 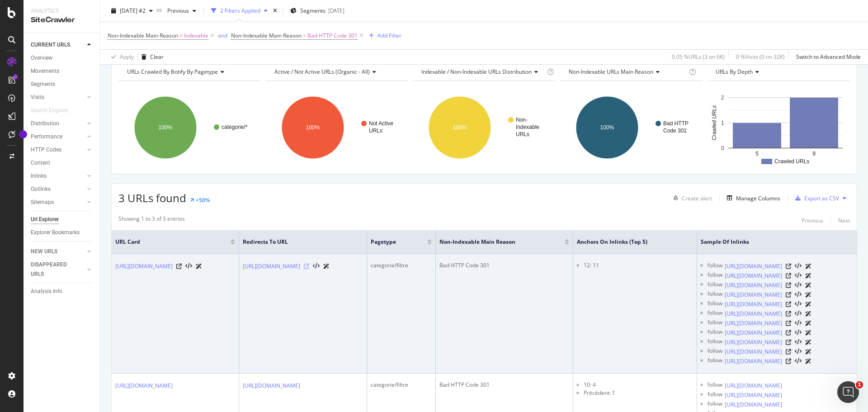 I want to click on div: and, so click(x=223, y=35).